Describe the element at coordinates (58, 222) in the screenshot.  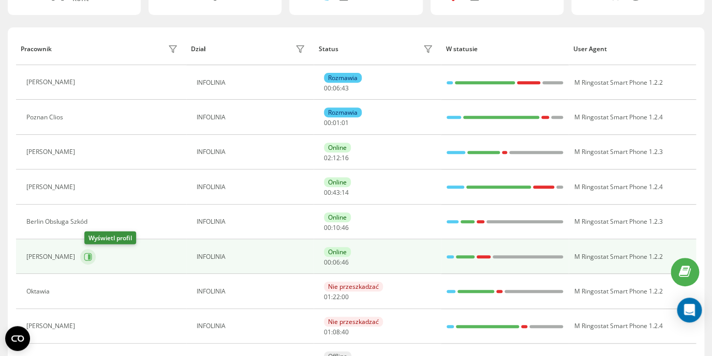
I see `div: Berlin Obsługa Szkód` at that location.